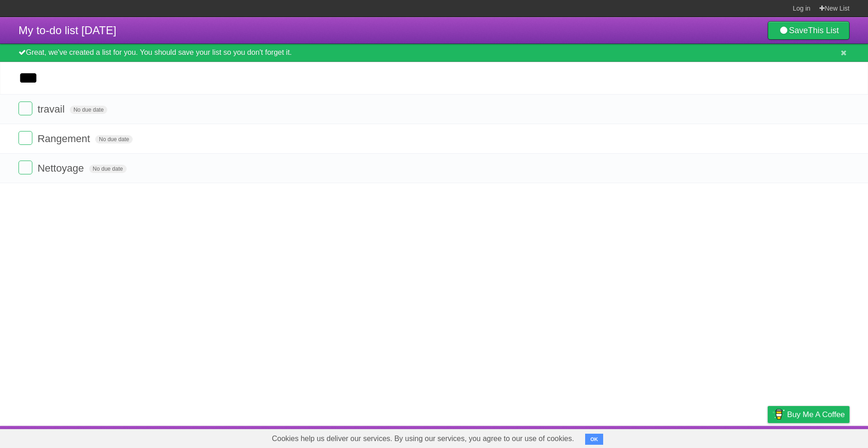  Describe the element at coordinates (654, 437) in the screenshot. I see `a: About` at that location.